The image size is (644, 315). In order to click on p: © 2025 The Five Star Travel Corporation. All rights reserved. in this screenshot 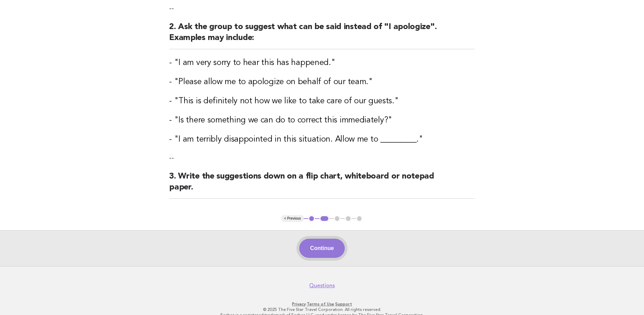, I will do `click(322, 309)`.